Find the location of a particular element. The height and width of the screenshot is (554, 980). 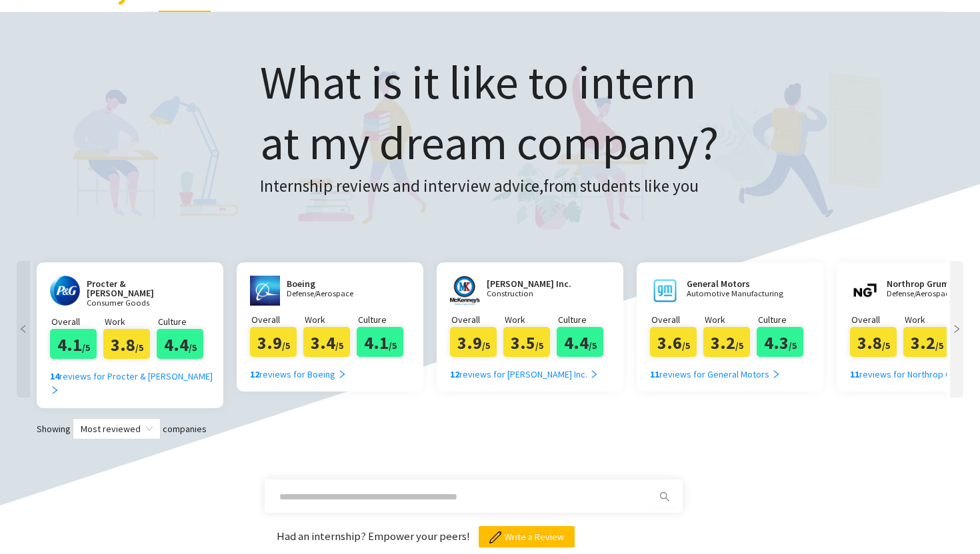

b: 14 is located at coordinates (55, 376).